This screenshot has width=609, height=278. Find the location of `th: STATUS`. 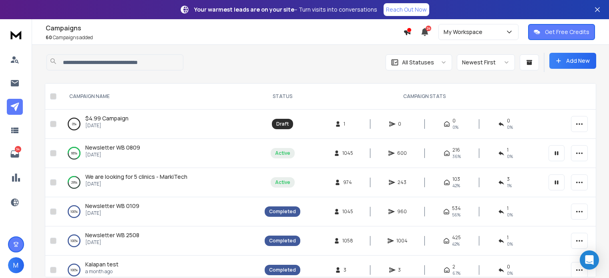

th: STATUS is located at coordinates (282, 96).